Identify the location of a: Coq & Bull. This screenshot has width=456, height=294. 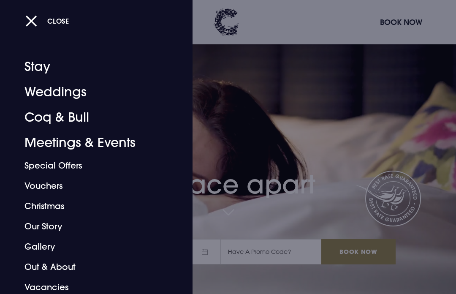
(90, 117).